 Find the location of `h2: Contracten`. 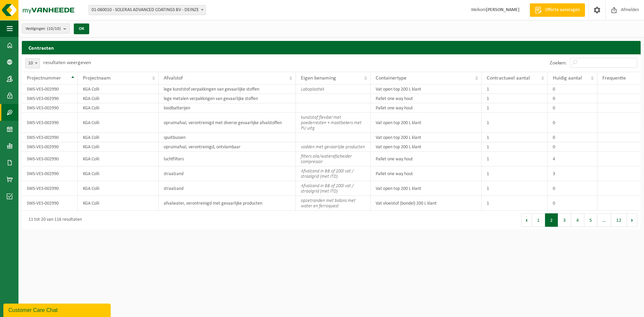

h2: Contracten is located at coordinates (331, 47).